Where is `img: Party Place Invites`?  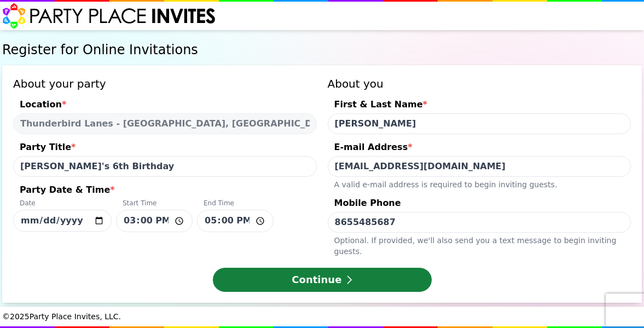
img: Party Place Invites is located at coordinates (109, 16).